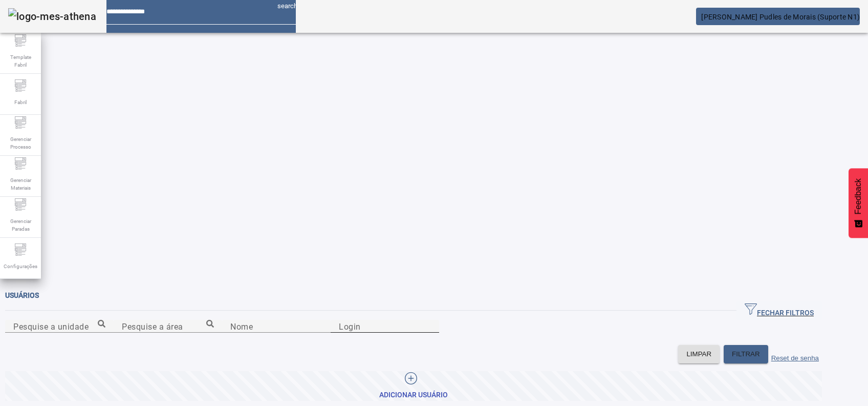 Image resolution: width=868 pixels, height=406 pixels. I want to click on button: Feedback - Mostrar pesquisa, so click(859, 203).